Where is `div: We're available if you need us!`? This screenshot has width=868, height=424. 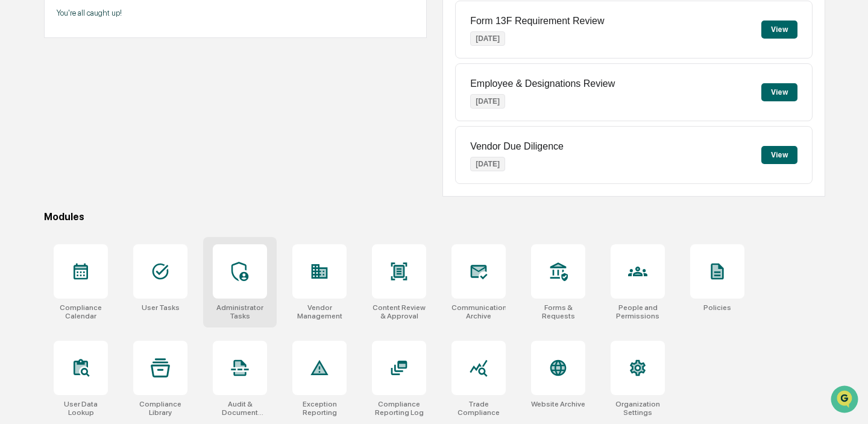 div: We're available if you need us! is located at coordinates (96, 109).